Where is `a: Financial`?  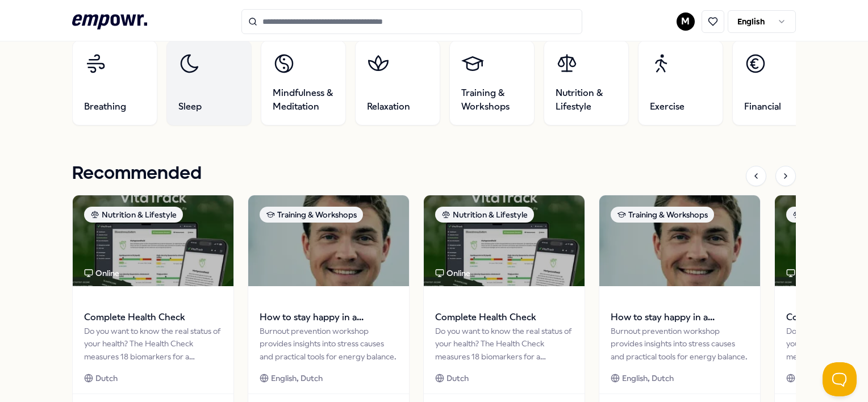
a: Financial is located at coordinates (775, 83).